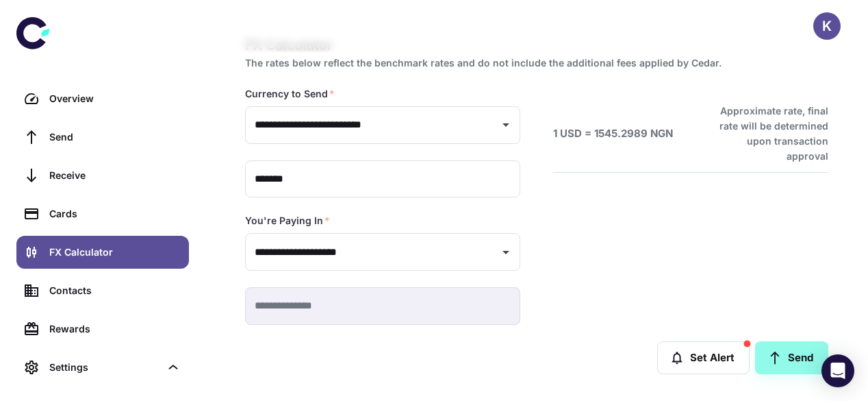 This screenshot has width=868, height=401. Describe the element at coordinates (115, 329) in the screenshot. I see `div: Rewards` at that location.